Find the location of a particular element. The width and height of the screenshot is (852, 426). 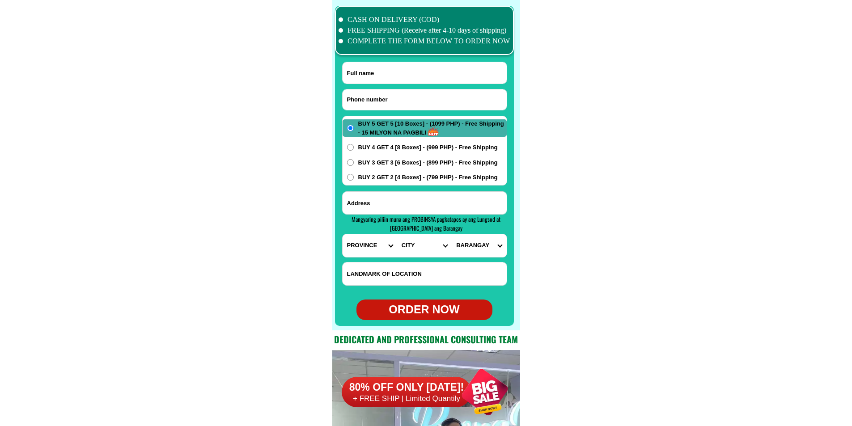

li: COMPLETE THE FORM BELOW TO ORDER NOW is located at coordinates (424, 41).